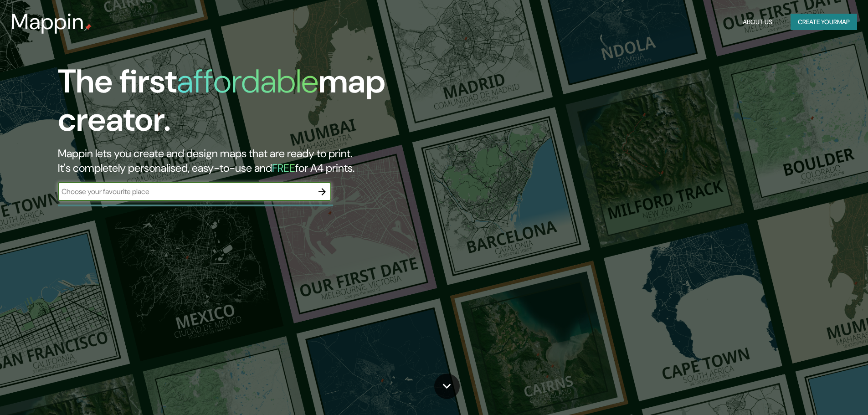 The height and width of the screenshot is (415, 868). Describe the element at coordinates (185, 192) in the screenshot. I see `input: Choose your favourite place` at that location.